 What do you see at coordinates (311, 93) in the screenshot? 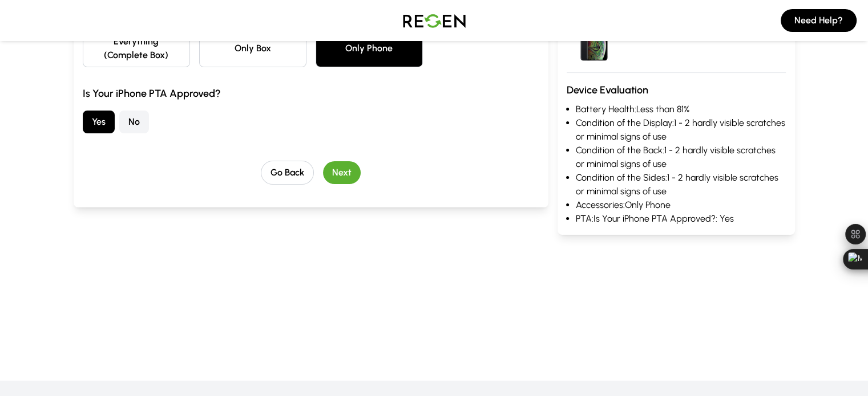
I see `h3: Is Your iPhone PTA Approved?` at bounding box center [311, 93].